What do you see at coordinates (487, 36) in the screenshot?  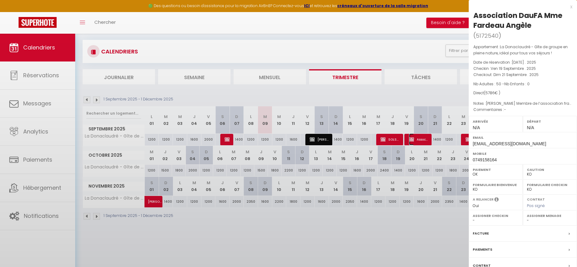 I see `span: 5172540` at bounding box center [487, 36].